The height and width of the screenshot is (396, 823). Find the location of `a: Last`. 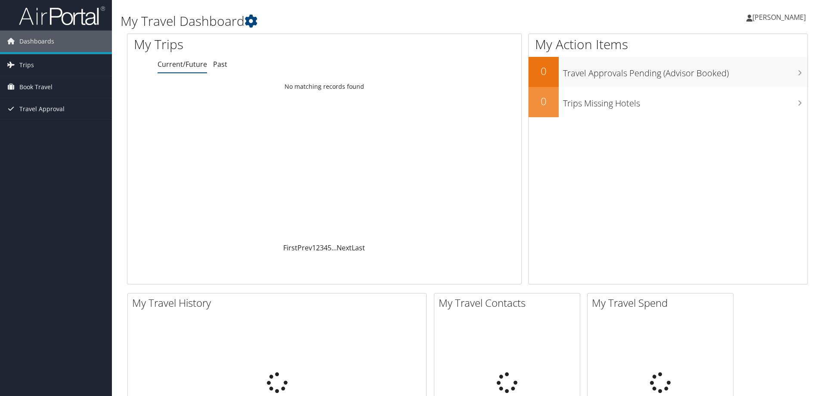

a: Last is located at coordinates (358, 248).